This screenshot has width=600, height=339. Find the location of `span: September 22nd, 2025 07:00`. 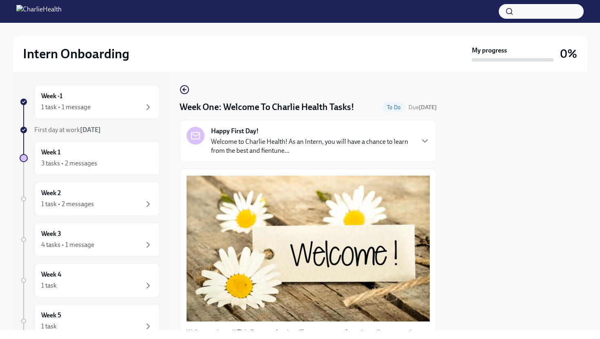

span: September 22nd, 2025 07:00 is located at coordinates (422, 107).